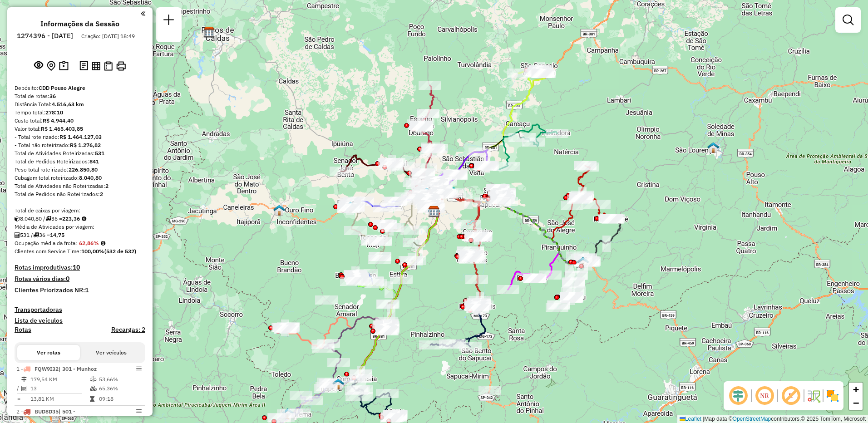 Image resolution: width=868 pixels, height=423 pixels. Describe the element at coordinates (48, 219) in the screenshot. I see `i: Total de rotas` at that location.